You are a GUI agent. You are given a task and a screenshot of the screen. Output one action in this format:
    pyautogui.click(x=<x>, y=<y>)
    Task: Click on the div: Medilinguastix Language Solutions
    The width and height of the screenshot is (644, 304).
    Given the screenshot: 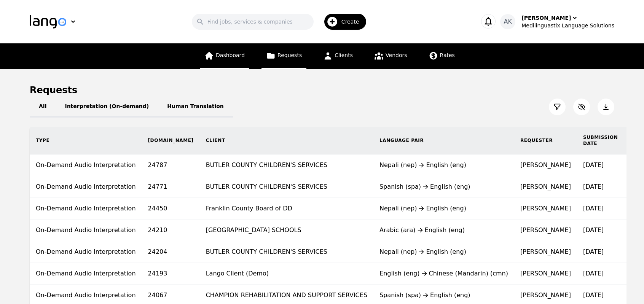 What is the action you would take?
    pyautogui.click(x=568, y=25)
    